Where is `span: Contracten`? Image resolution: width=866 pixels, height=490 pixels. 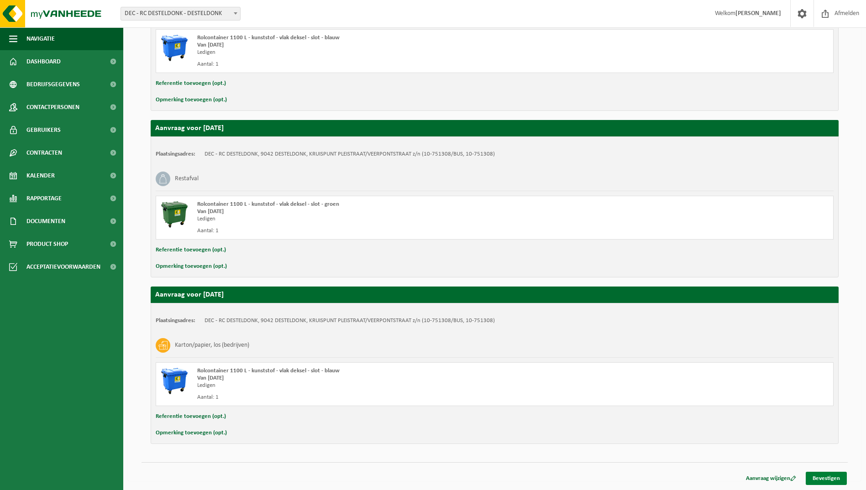
span: Contracten is located at coordinates (44, 153).